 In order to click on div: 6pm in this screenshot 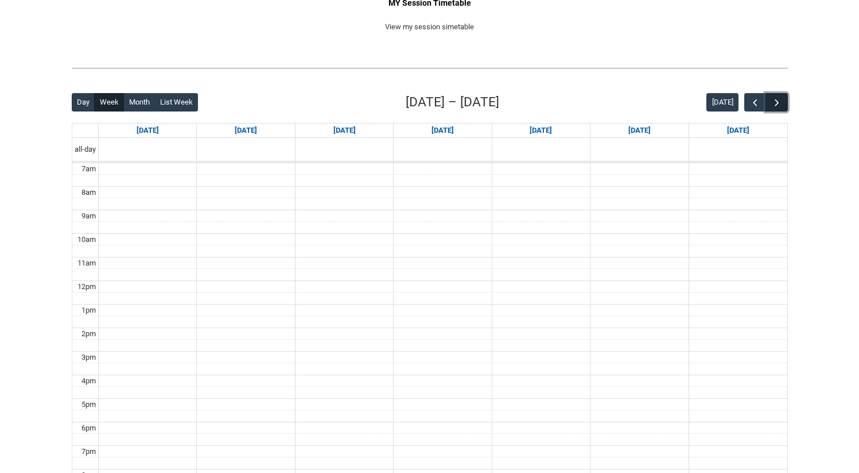, I will do `click(88, 428)`.